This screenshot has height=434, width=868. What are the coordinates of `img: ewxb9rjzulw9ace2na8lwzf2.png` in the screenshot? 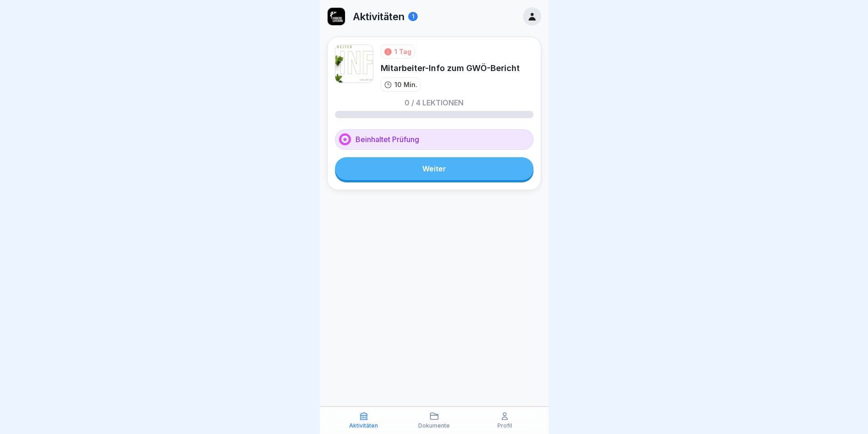 It's located at (337, 17).